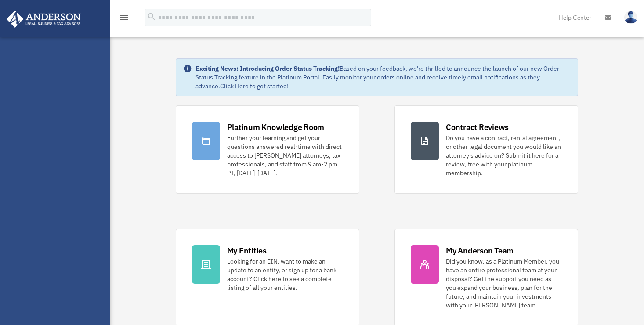 This screenshot has height=325, width=644. What do you see at coordinates (480, 250) in the screenshot?
I see `div: My Anderson Team` at bounding box center [480, 250].